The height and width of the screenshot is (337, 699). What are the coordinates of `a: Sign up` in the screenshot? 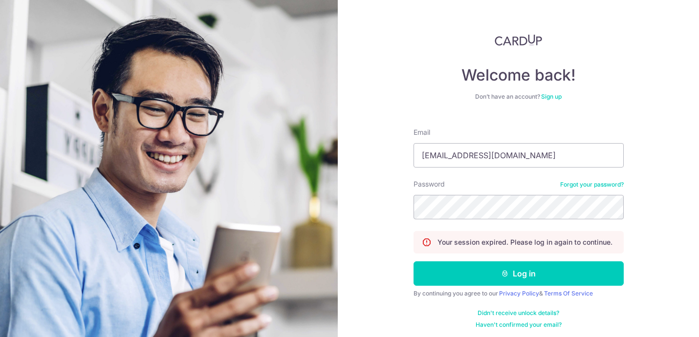 It's located at (551, 96).